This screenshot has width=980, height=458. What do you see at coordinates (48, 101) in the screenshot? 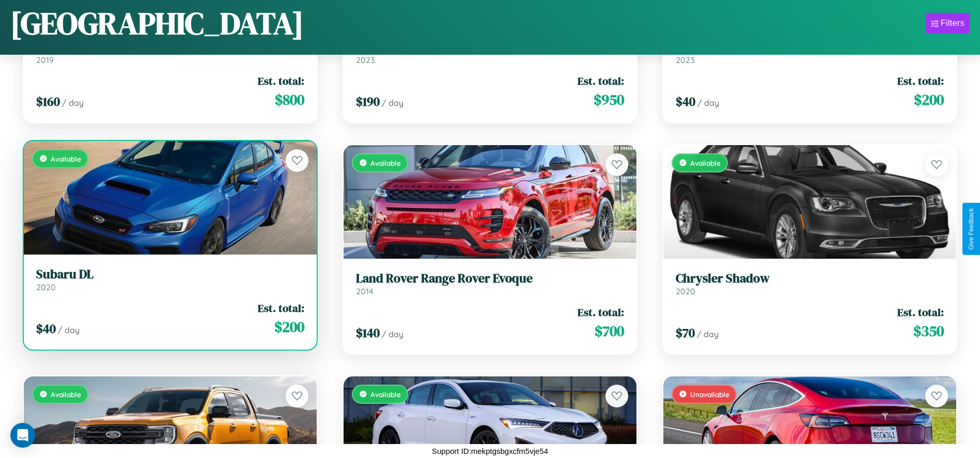
I see `span: $ 160` at bounding box center [48, 101].